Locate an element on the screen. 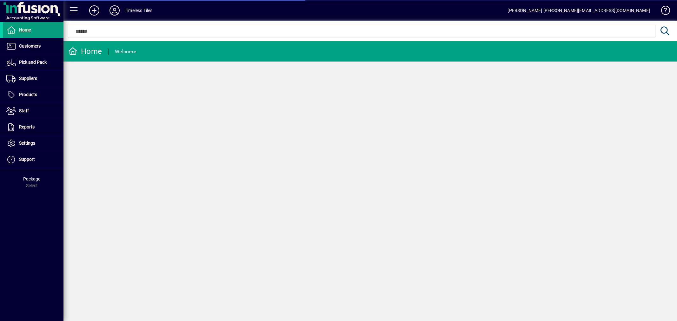 This screenshot has height=321, width=677. span: Support is located at coordinates (27, 159).